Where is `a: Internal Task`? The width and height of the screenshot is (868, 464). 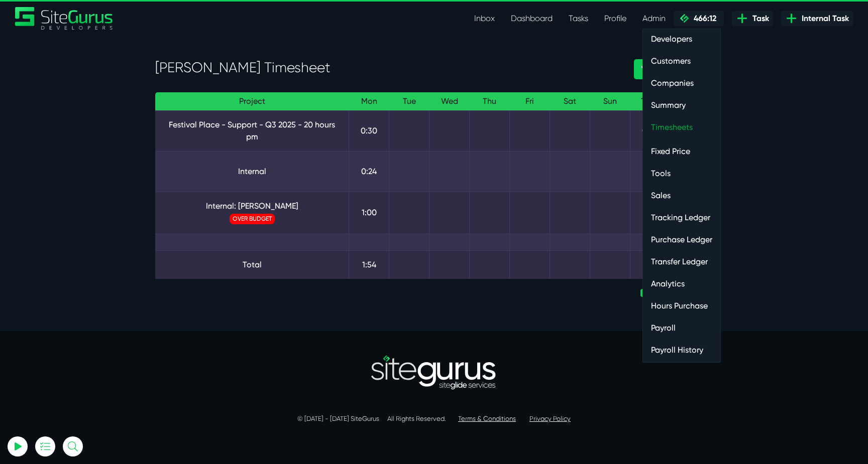
a: Internal Task is located at coordinates (817, 18).